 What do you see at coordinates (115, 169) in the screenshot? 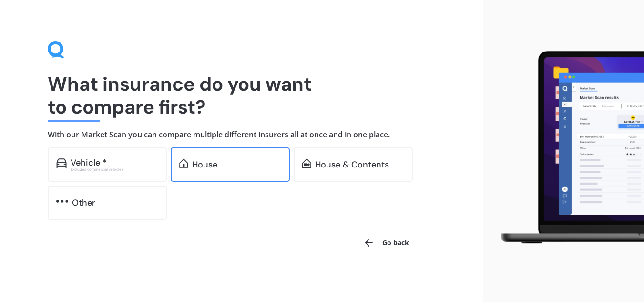
I see `div: Excludes commercial vehicles` at bounding box center [115, 169].